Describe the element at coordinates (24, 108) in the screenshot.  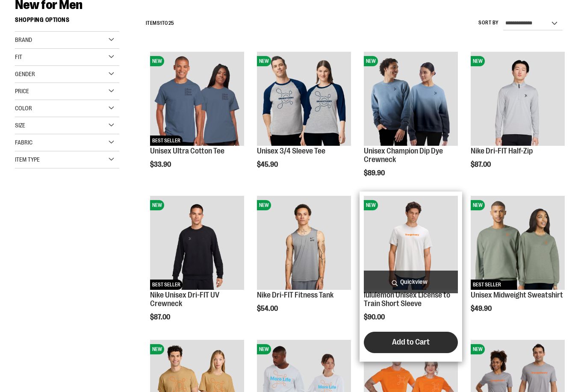
I see `span: Color` at that location.